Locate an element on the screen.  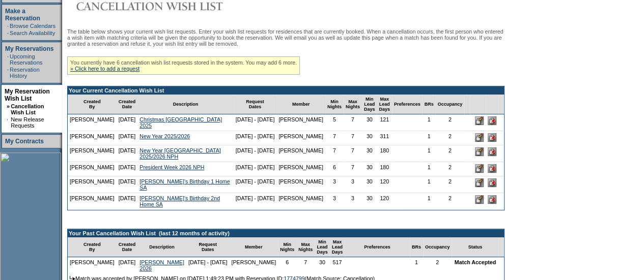
a: New Release Requests is located at coordinates (27, 123).